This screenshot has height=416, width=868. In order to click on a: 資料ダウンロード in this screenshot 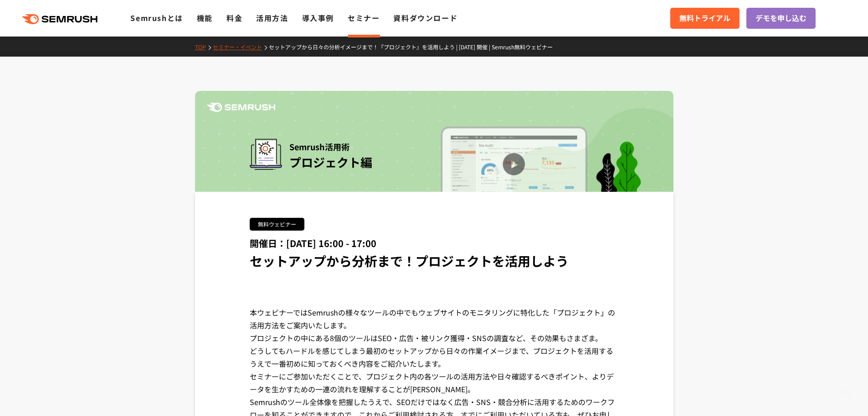, I will do `click(425, 18)`.